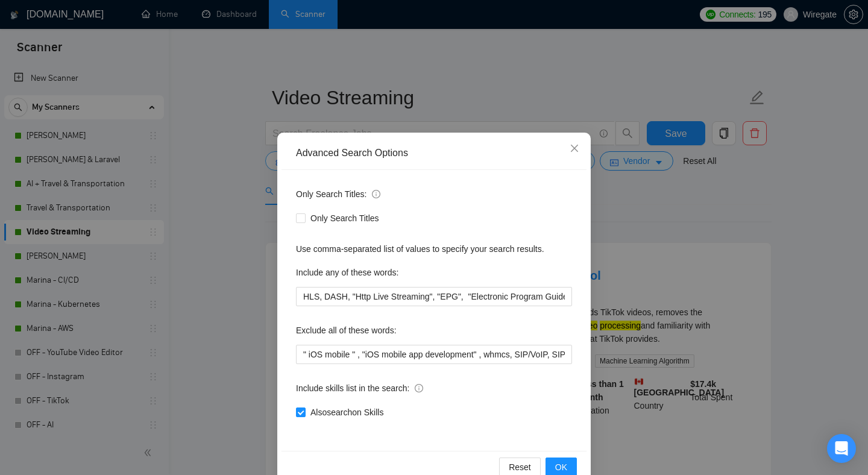  Describe the element at coordinates (519, 467) in the screenshot. I see `span: Reset` at that location.